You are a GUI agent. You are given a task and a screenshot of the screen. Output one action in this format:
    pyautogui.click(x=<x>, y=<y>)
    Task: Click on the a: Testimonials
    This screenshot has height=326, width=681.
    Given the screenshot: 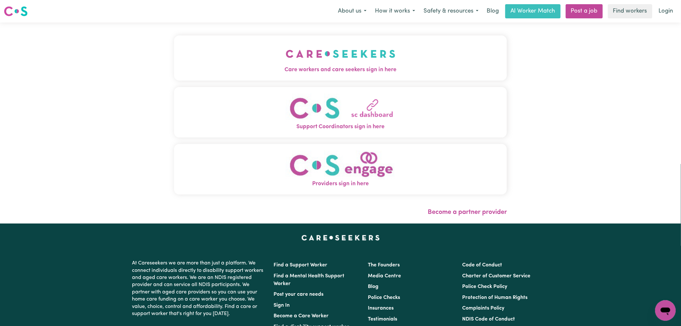 What is the action you would take?
    pyautogui.click(x=382, y=319)
    